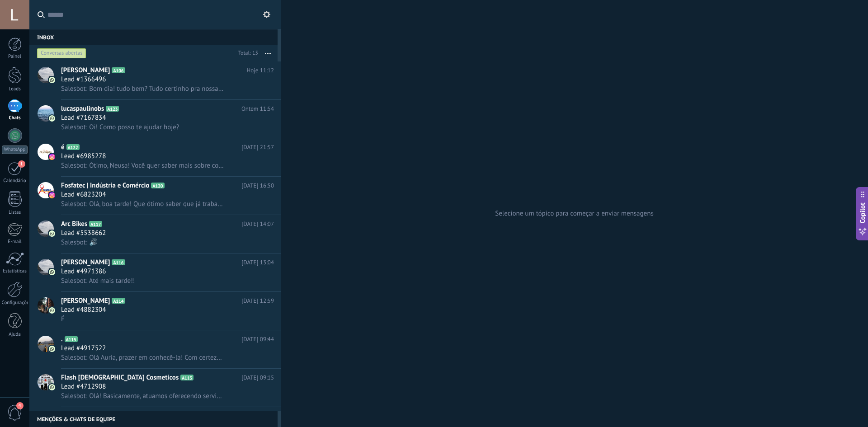 This screenshot has height=427, width=868. What do you see at coordinates (158, 185) in the screenshot?
I see `span: A120` at bounding box center [158, 185].